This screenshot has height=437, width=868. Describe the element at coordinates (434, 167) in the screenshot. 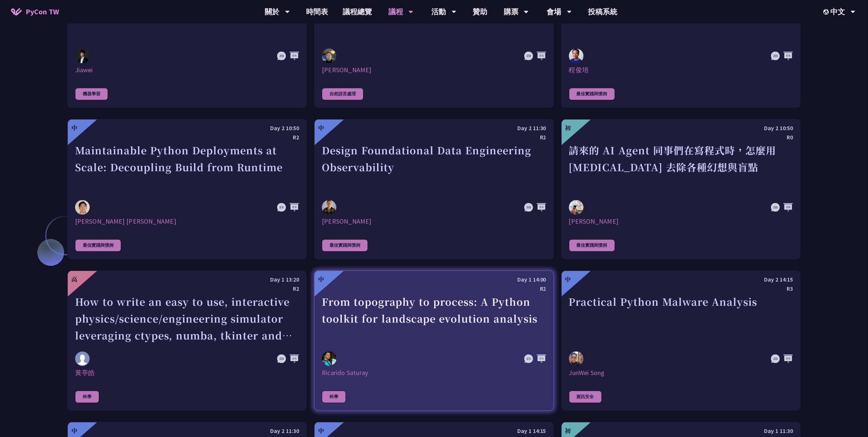

I see `div: Design Foundational Data Engineering Observability` at that location.